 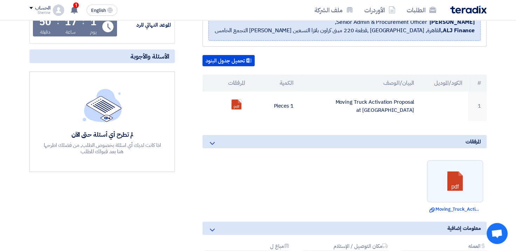 I want to click on div: 1, so click(x=93, y=22).